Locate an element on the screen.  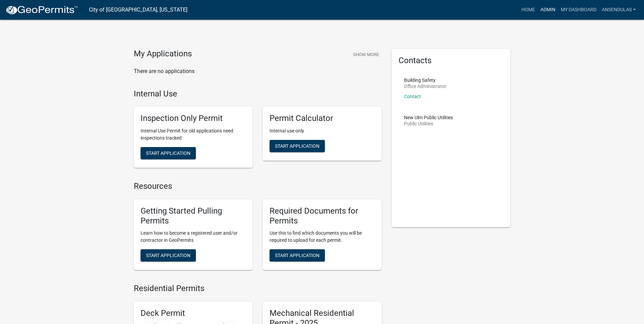
p: Office Administrator is located at coordinates (425, 87).